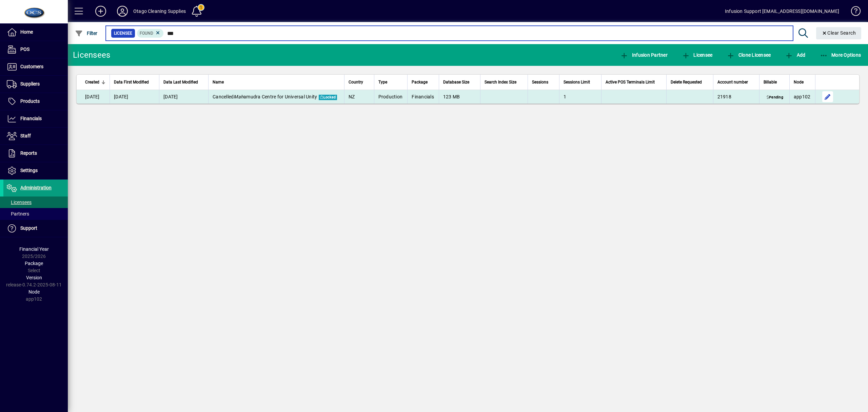 The width and height of the screenshot is (868, 412). I want to click on span: Delete Requested, so click(686, 82).